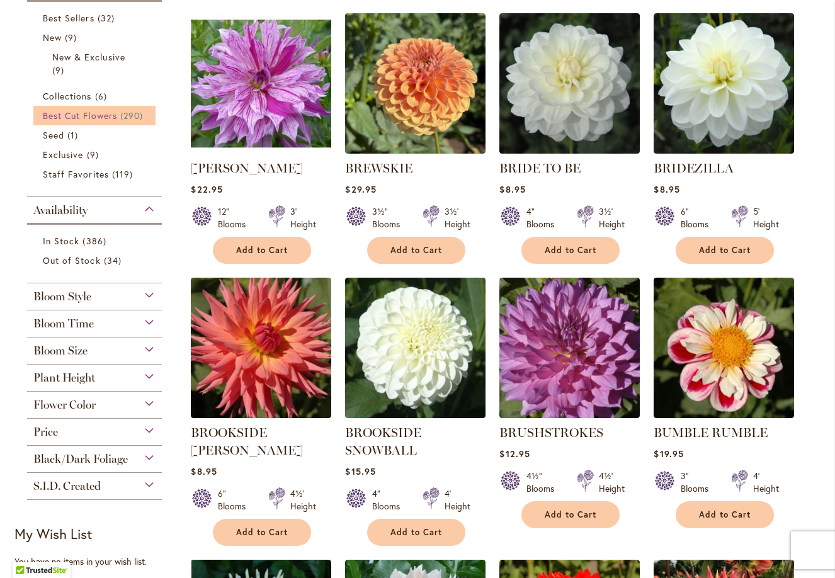 The image size is (835, 578). What do you see at coordinates (766, 218) in the screenshot?
I see `div: 5' Height` at bounding box center [766, 218].